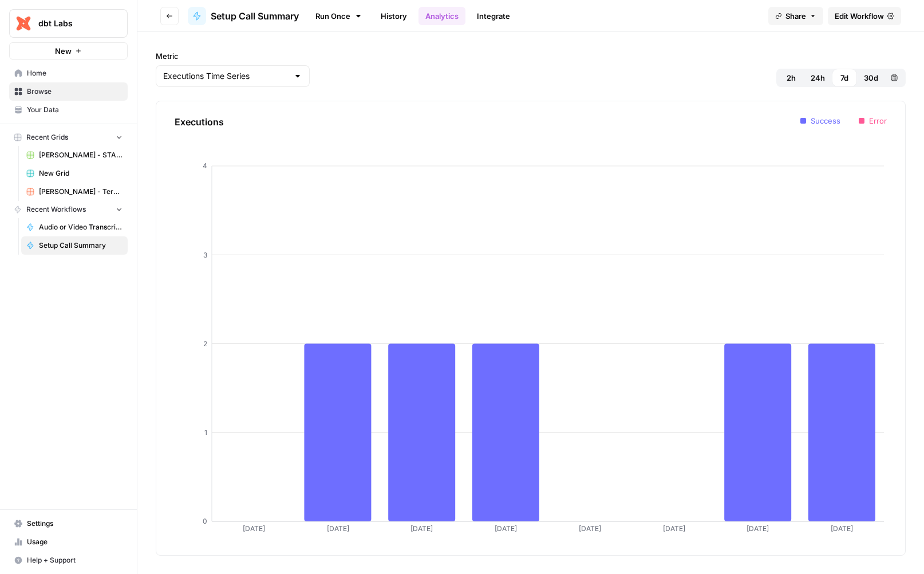 The image size is (924, 574). What do you see at coordinates (69, 542) in the screenshot?
I see `a: Usage` at bounding box center [69, 542].